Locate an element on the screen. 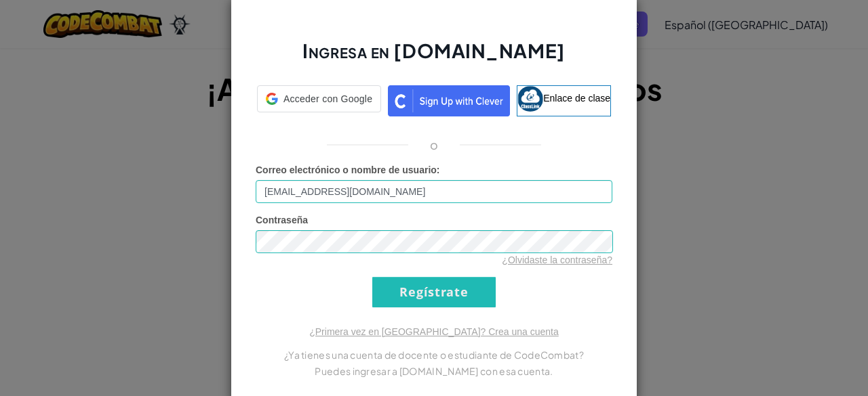 This screenshot has width=868, height=396. a: Acceder con Google is located at coordinates (318, 101).